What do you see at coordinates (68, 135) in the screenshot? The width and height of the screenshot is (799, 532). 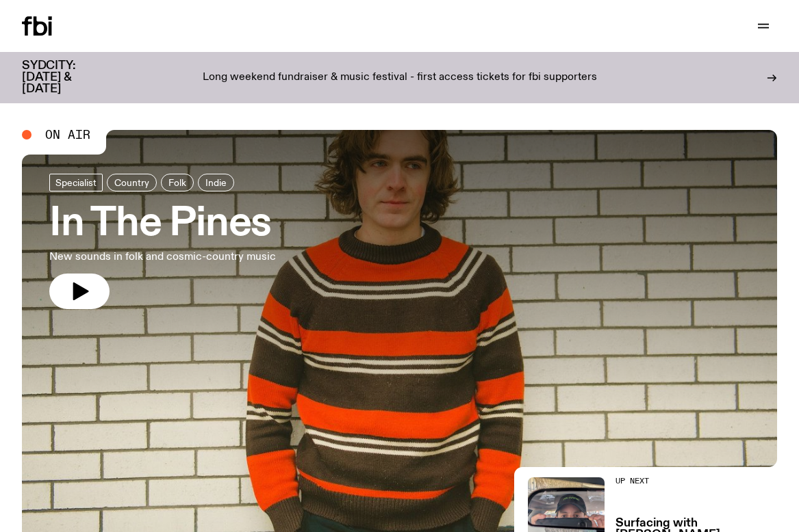 I see `span: On Air` at bounding box center [68, 135].